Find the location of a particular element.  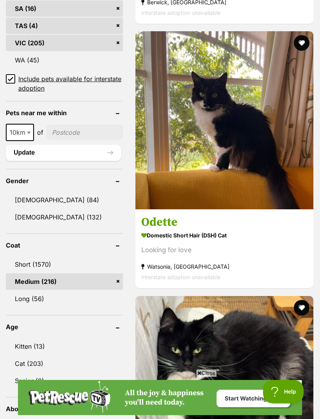

div: Looking for love is located at coordinates (225, 250).